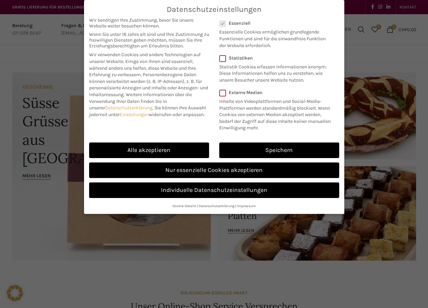 Image resolution: width=428 pixels, height=308 pixels. What do you see at coordinates (275, 37) in the screenshot?
I see `p: Essenzielle Cookies ermöglichen grundlegende Funktionen und sind für die einwandfreie Funktion de...` at bounding box center [275, 37].